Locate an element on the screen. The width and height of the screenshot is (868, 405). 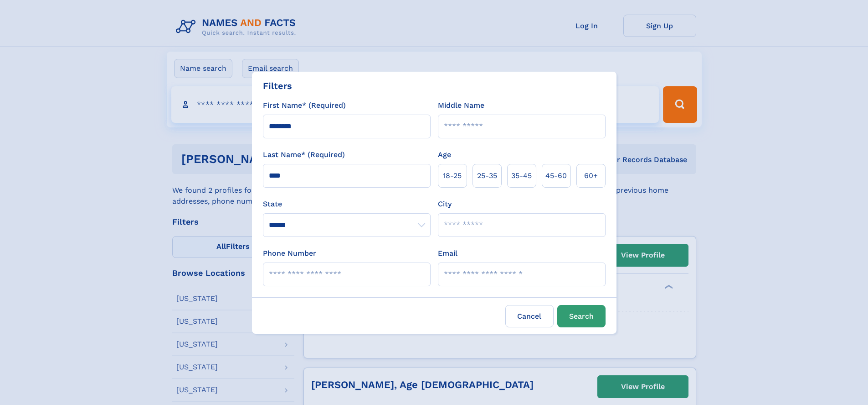
span: 45‑60 is located at coordinates (556, 176).